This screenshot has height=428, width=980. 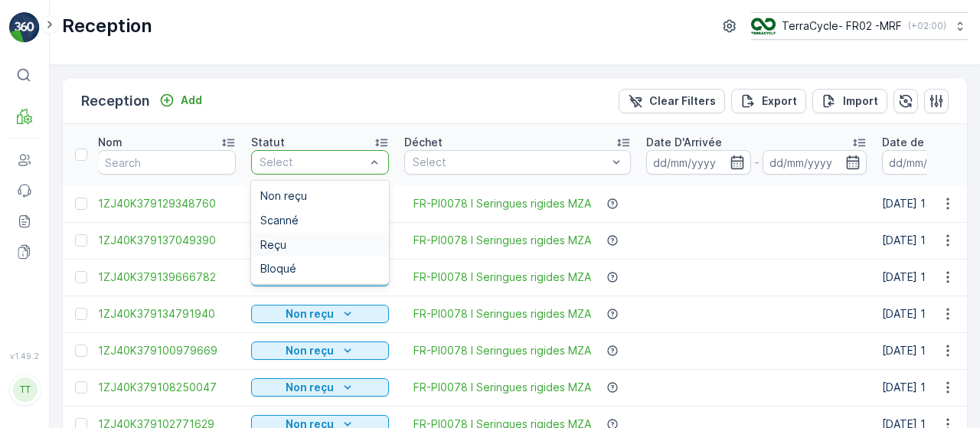 What do you see at coordinates (167, 387) in the screenshot?
I see `a: 1ZJ40K379108250047` at bounding box center [167, 387].